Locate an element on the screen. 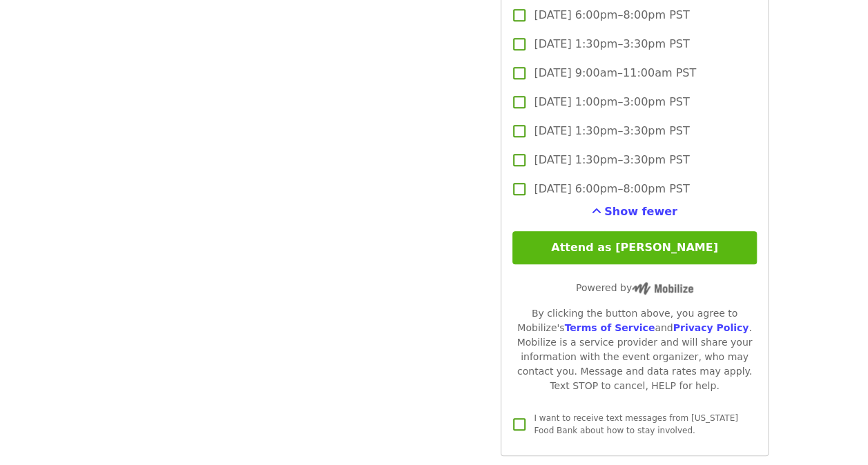  div: By clicking the button above, you agree to Mobilize's and . Mobilize is a service provider and wi... is located at coordinates (634, 350).